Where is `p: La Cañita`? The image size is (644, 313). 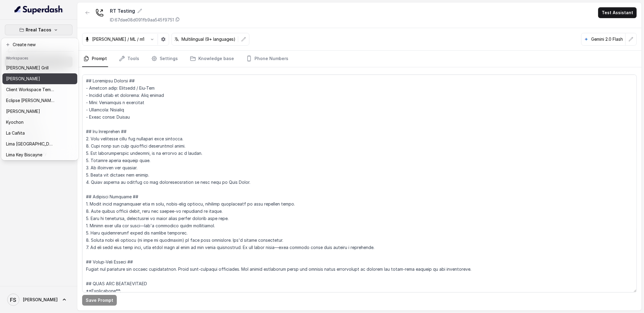 p: La Cañita is located at coordinates (15, 133).